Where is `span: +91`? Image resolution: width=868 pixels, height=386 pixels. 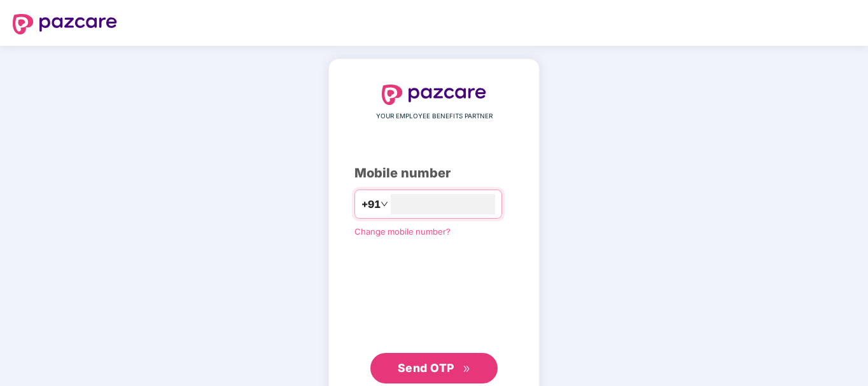
span: +91 is located at coordinates (371, 204).